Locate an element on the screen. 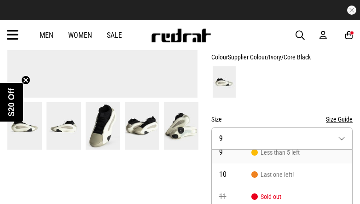  span: Supplier Colour/Ivory/Core Black is located at coordinates (269, 57).